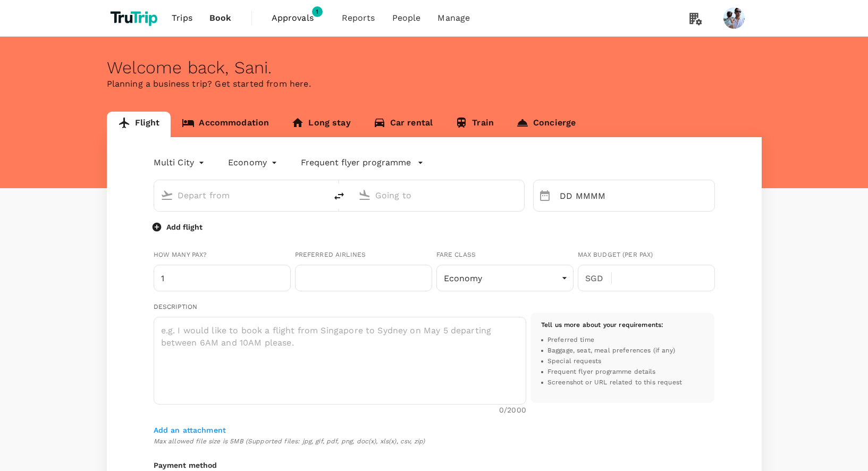 The width and height of the screenshot is (868, 471). I want to click on span: Special requests, so click(574, 361).